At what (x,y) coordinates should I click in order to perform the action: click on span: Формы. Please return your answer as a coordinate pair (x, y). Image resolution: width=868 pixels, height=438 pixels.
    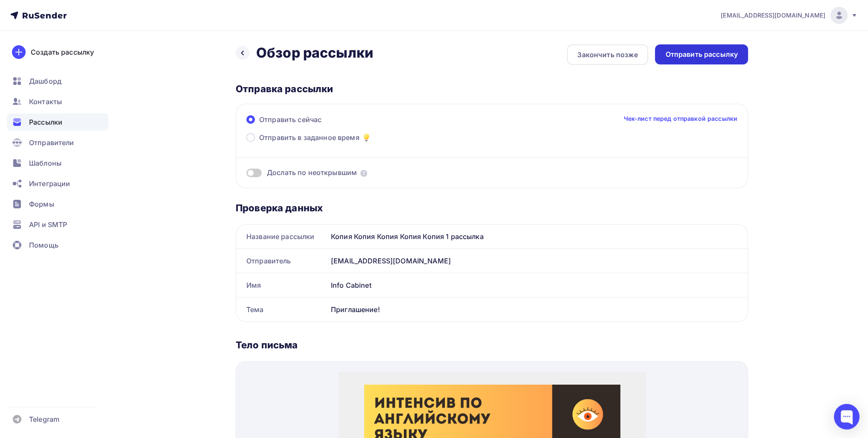
    Looking at the image, I should click on (41, 205).